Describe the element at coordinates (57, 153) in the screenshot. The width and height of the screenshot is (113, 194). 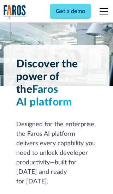
I see `div: Designed for the enterprise, the Faros AI platform delivers every capability you need to unlock d...` at that location.